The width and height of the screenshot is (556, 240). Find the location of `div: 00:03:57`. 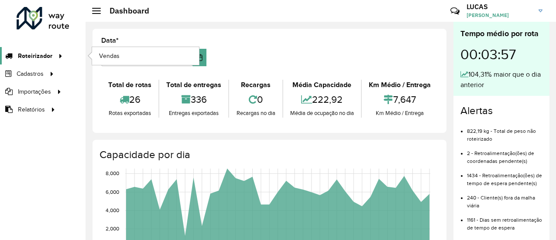

div: 00:03:57 is located at coordinates (502, 55).